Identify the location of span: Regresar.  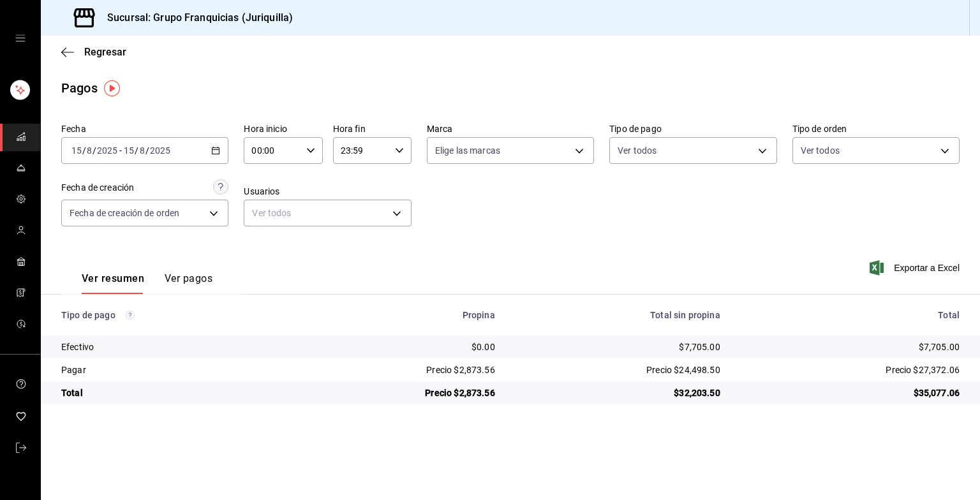
(105, 52).